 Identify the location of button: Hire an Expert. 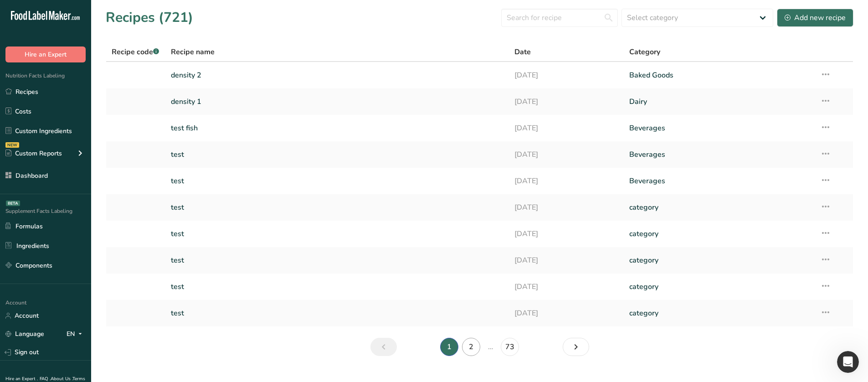
(46, 55).